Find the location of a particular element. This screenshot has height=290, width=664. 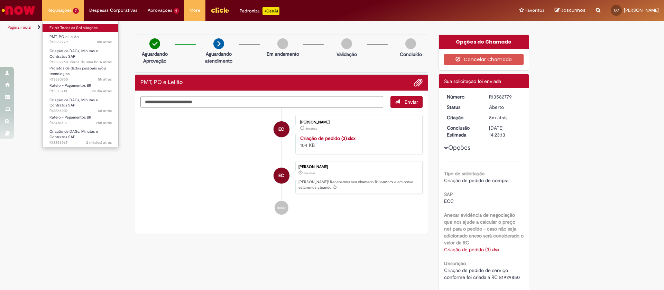

a: Criação de pedido (3).xlsx is located at coordinates (328, 138).